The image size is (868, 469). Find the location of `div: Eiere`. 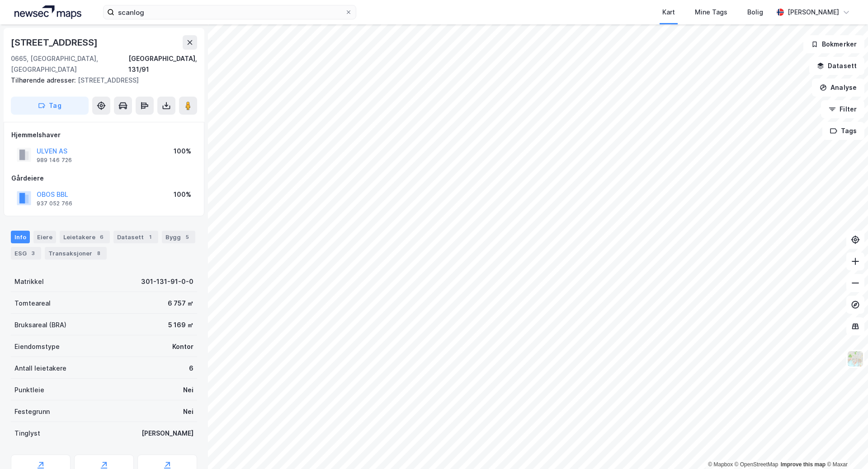

div: Eiere is located at coordinates (45, 237).